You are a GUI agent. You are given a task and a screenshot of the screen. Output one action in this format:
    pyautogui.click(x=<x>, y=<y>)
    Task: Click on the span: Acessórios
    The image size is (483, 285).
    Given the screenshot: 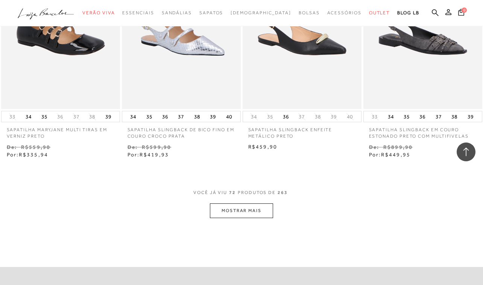 What is the action you would take?
    pyautogui.click(x=344, y=13)
    